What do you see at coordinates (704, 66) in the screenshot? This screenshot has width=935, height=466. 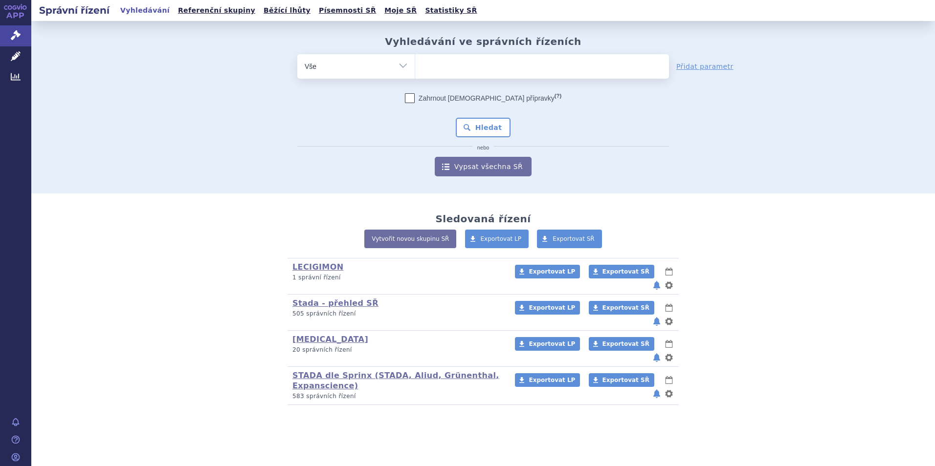 I see `a: Přidat parametr` at bounding box center [704, 66].